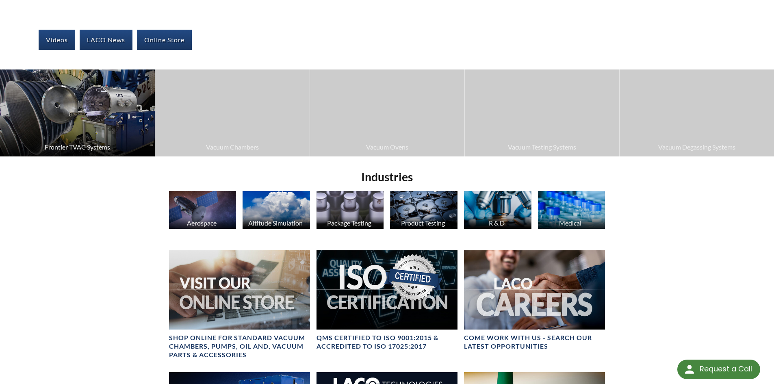  What do you see at coordinates (276, 211) in the screenshot?
I see `a: Altitude Simulation Altitude Simulation, Clouds` at bounding box center [276, 211].